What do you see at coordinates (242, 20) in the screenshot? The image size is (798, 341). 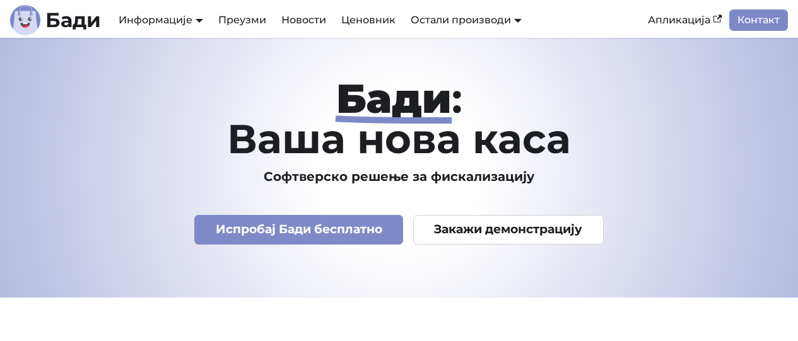 I see `a: Преузми` at bounding box center [242, 20].